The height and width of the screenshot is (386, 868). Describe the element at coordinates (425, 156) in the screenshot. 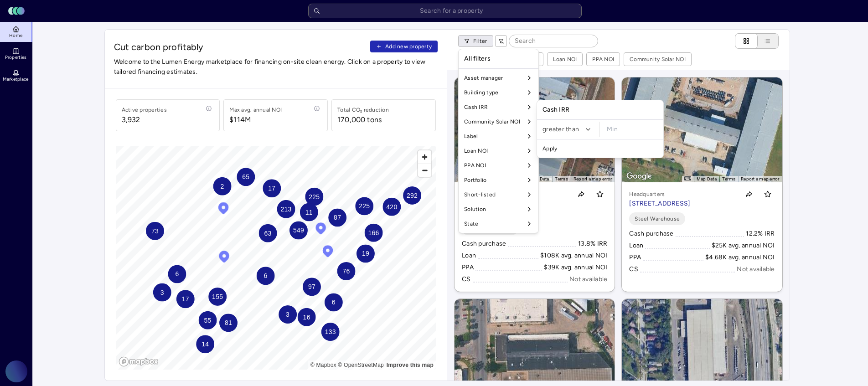

I see `button: Zoom in` at that location.